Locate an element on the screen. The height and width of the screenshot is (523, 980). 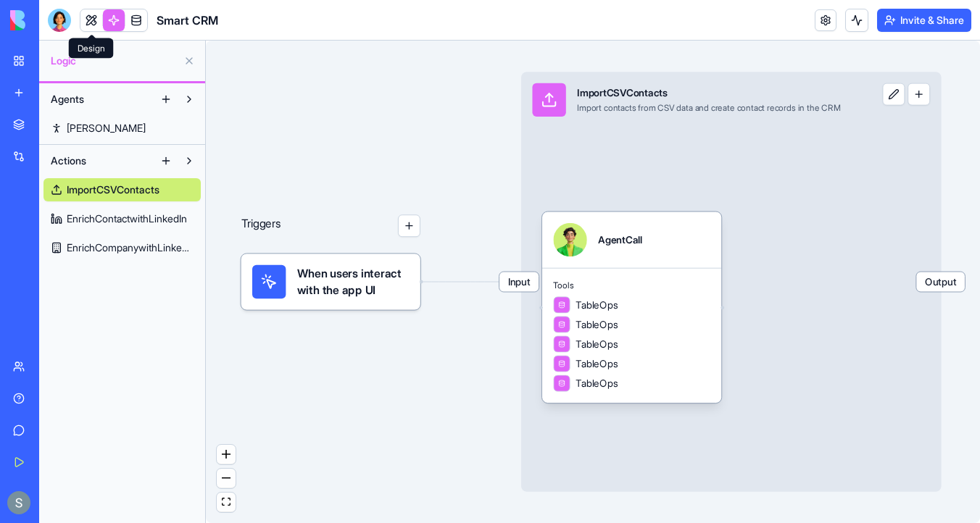
span: Smart CRM is located at coordinates (187, 20).